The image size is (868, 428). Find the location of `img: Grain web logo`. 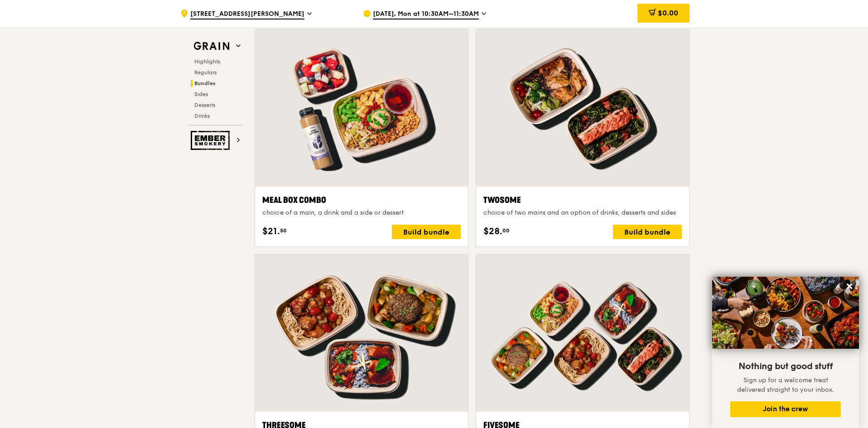

img: Grain web logo is located at coordinates (212, 46).